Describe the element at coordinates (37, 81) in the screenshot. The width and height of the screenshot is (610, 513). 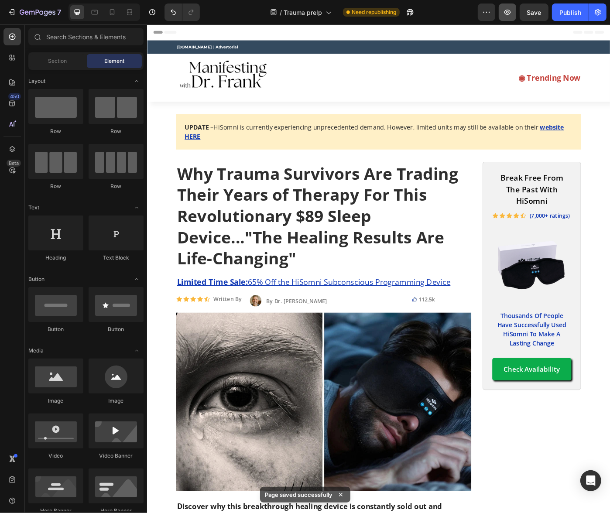
I see `span: Layout` at that location.